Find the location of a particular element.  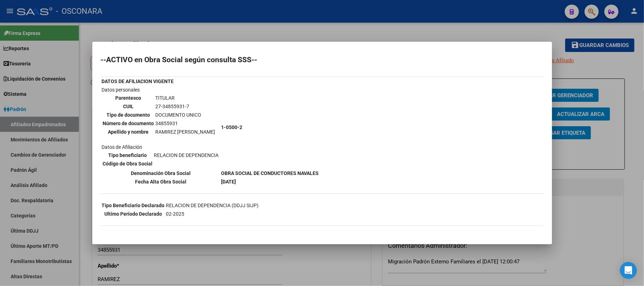

th: Tipo Beneficiario Declarado is located at coordinates (133, 205).